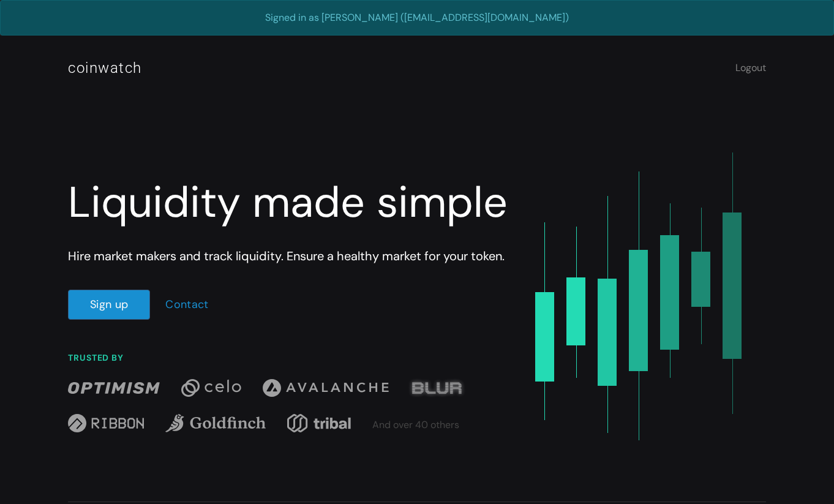  Describe the element at coordinates (105, 68) in the screenshot. I see `div: coinwatch` at that location.